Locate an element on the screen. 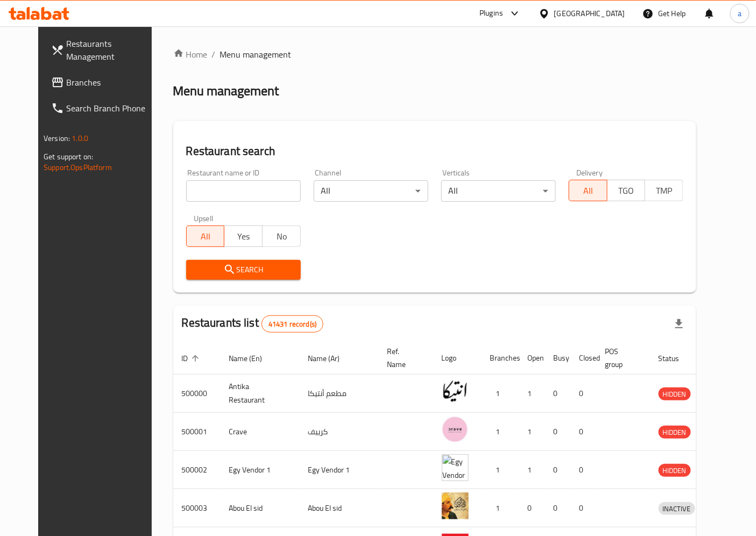  td: 500001 is located at coordinates (197, 431).